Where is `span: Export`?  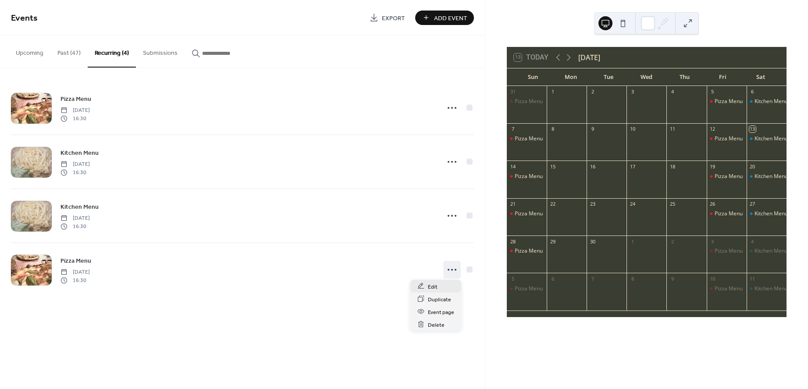
span: Export is located at coordinates (393, 18).